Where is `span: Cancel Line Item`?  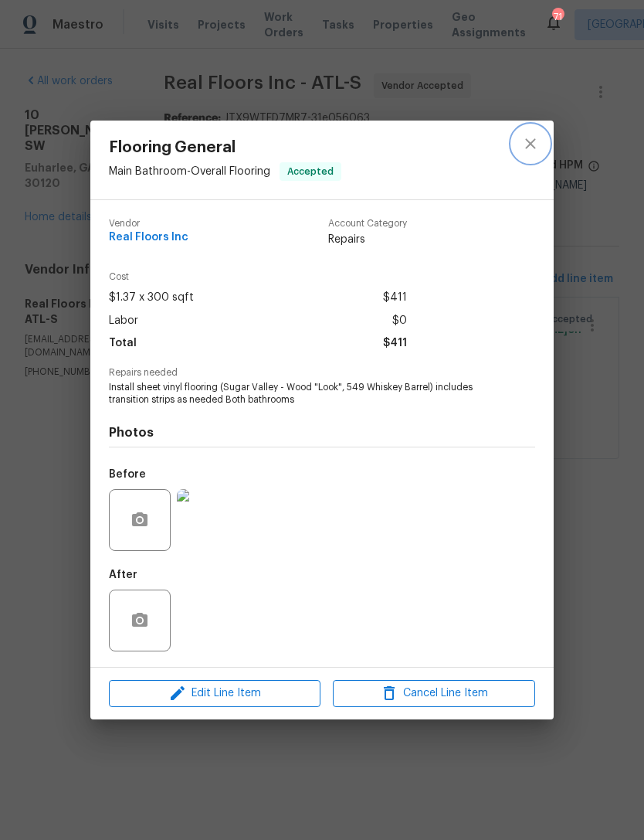
span: Cancel Line Item is located at coordinates (434, 693).